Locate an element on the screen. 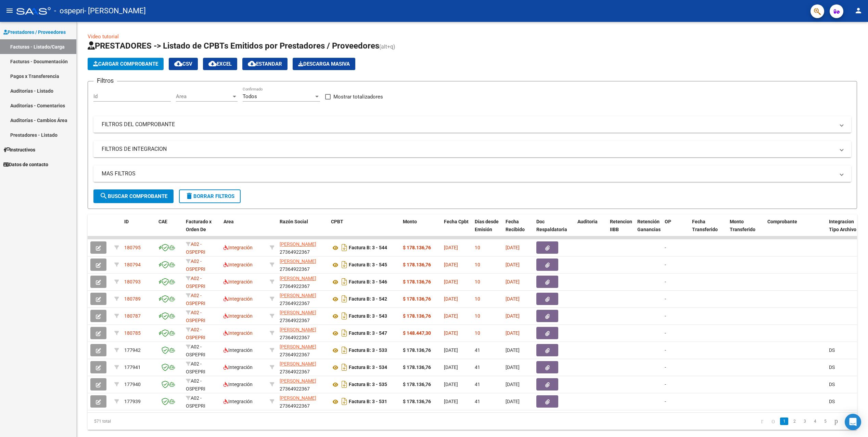 Image resolution: width=868 pixels, height=437 pixels. strong: $ 148.447,30 is located at coordinates (416, 333).